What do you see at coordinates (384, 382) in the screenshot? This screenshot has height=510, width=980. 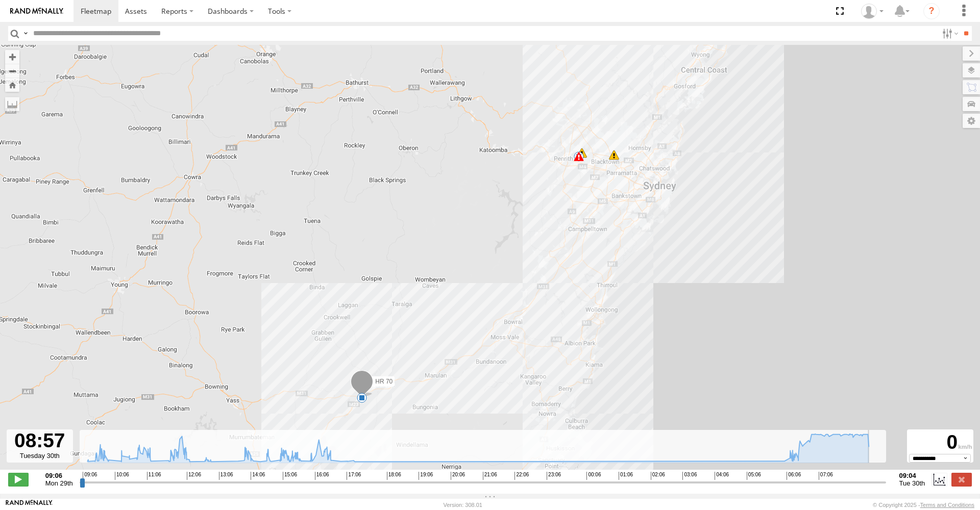 I see `span: HR 70` at bounding box center [384, 382].